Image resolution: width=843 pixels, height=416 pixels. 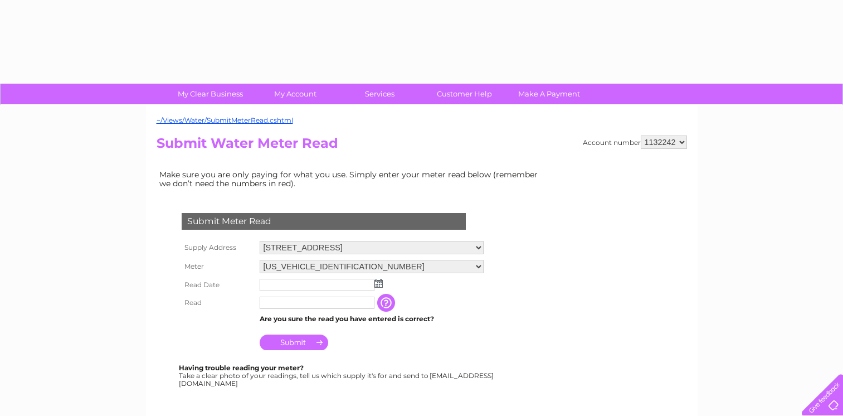 I want to click on th: Supply Address, so click(x=218, y=247).